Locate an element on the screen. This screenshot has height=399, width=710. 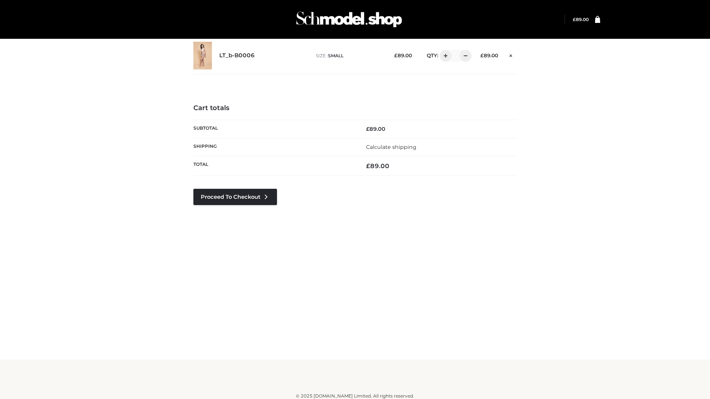
a: Remove this item is located at coordinates (511, 55).